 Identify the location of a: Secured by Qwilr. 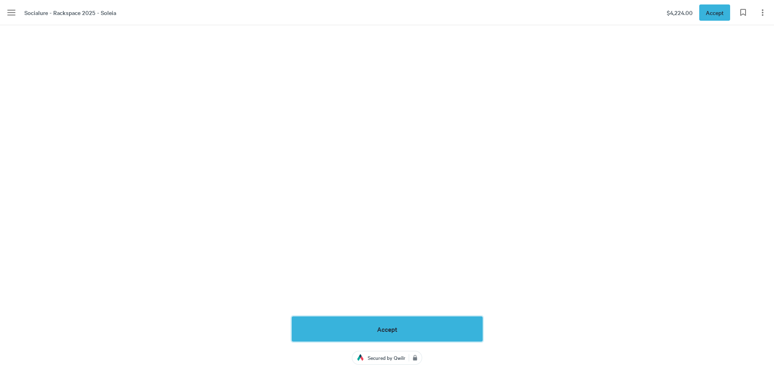
(387, 358).